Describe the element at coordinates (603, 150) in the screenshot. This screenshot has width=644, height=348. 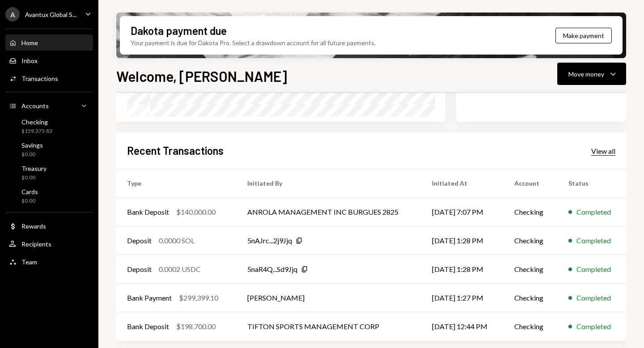
I see `a: View all` at that location.